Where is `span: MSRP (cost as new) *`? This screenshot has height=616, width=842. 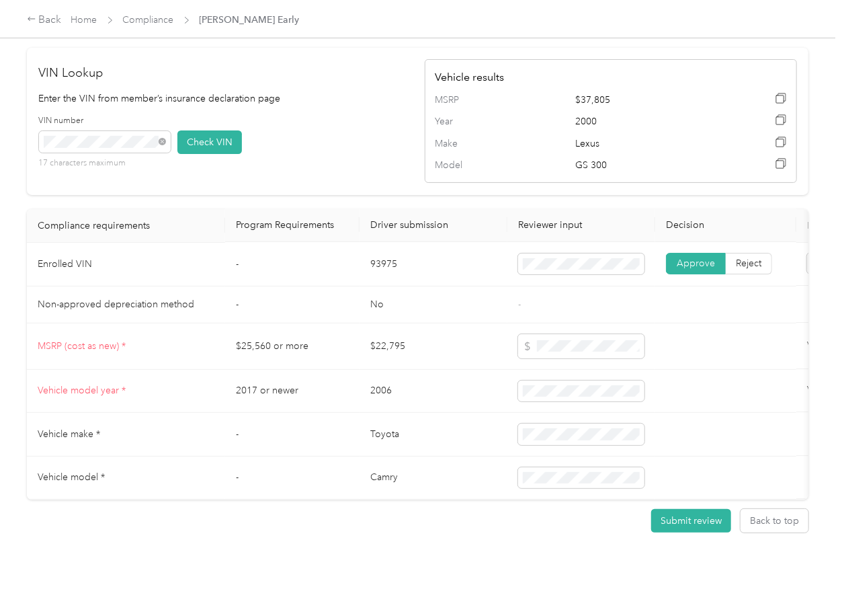 span: MSRP (cost as new) * is located at coordinates (82, 346).